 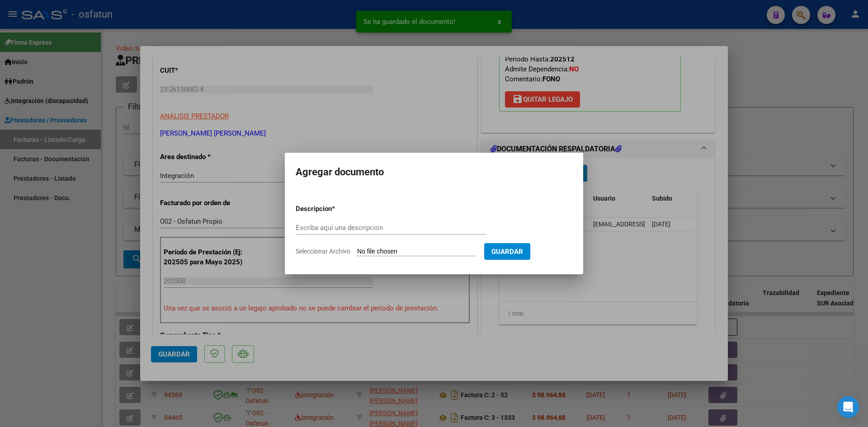 I want to click on span: Guardar, so click(x=507, y=251).